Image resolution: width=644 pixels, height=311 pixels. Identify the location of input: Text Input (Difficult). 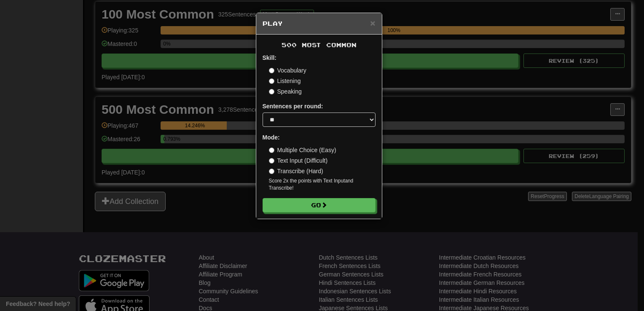
(272, 160).